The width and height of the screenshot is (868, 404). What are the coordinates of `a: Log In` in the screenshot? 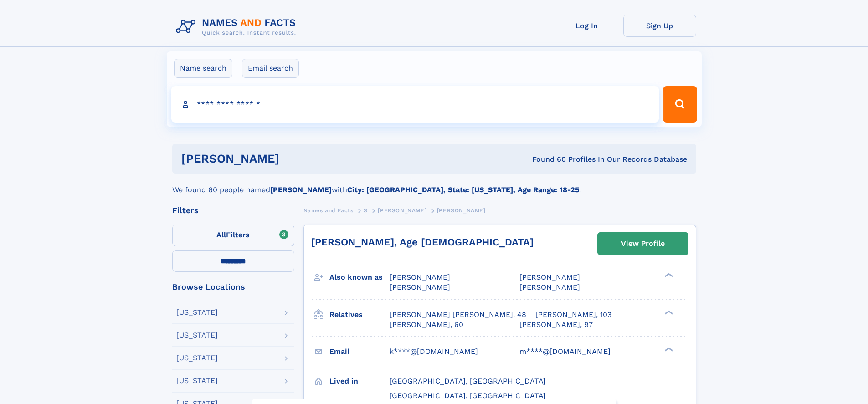 It's located at (586, 26).